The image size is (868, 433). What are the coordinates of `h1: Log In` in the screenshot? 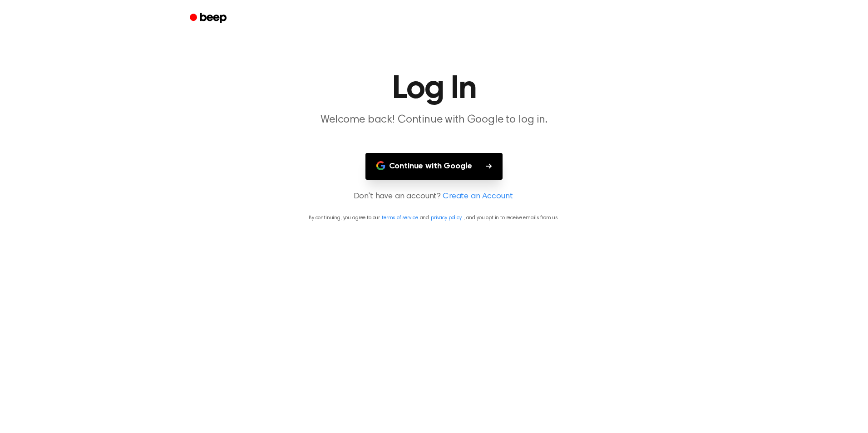 It's located at (434, 89).